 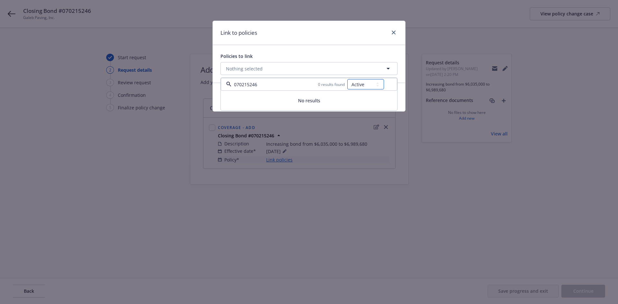 I want to click on input: Filter by keyword, so click(x=274, y=84).